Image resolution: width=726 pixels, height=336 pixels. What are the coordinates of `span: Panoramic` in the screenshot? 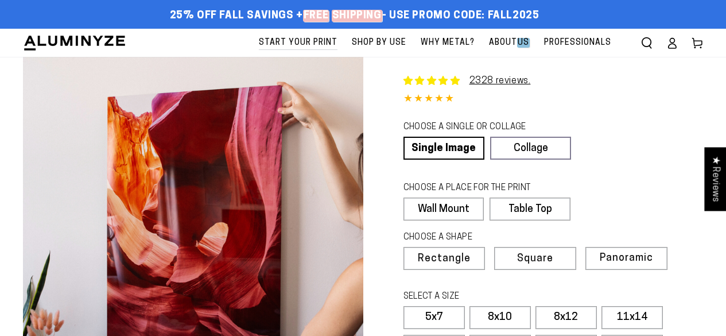 It's located at (626, 258).